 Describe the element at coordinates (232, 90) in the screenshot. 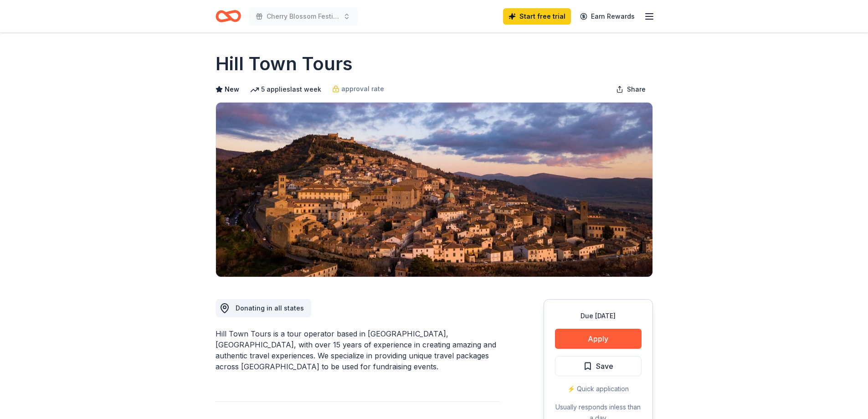

I see `span: New` at that location.